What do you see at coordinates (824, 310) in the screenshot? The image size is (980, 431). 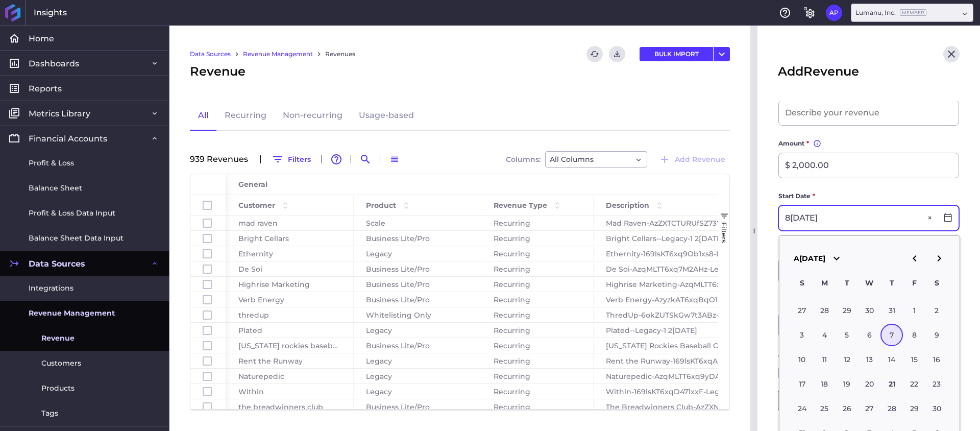 I see `div: Choose Monday, July 28th, 2025` at bounding box center [824, 310].